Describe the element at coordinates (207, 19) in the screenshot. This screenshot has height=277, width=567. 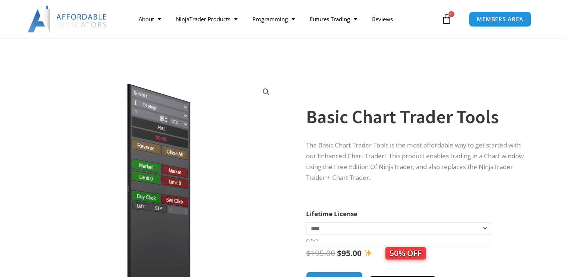
I see `a: NinjaTrader Products` at that location.